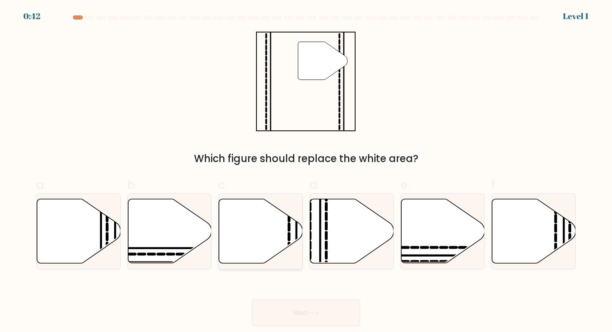 The width and height of the screenshot is (612, 332). What do you see at coordinates (494, 184) in the screenshot?
I see `span: f.` at bounding box center [494, 184].